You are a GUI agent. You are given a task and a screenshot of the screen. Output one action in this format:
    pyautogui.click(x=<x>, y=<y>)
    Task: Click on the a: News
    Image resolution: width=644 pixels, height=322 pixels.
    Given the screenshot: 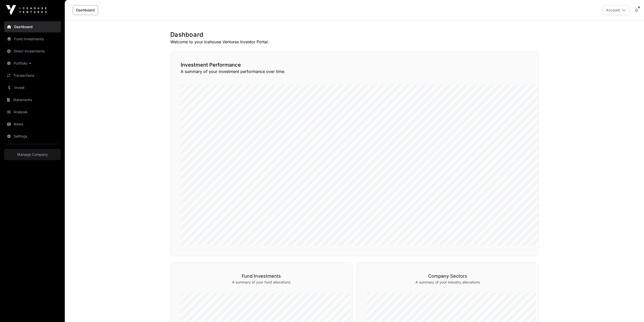 What is the action you would take?
    pyautogui.click(x=32, y=124)
    